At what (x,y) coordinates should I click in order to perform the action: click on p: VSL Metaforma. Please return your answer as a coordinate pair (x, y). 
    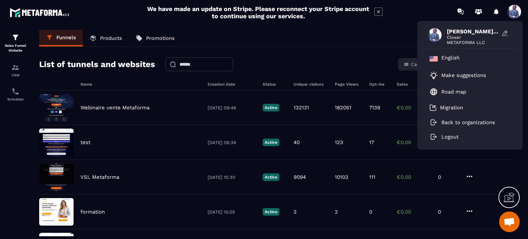
    Looking at the image, I should click on (100, 177).